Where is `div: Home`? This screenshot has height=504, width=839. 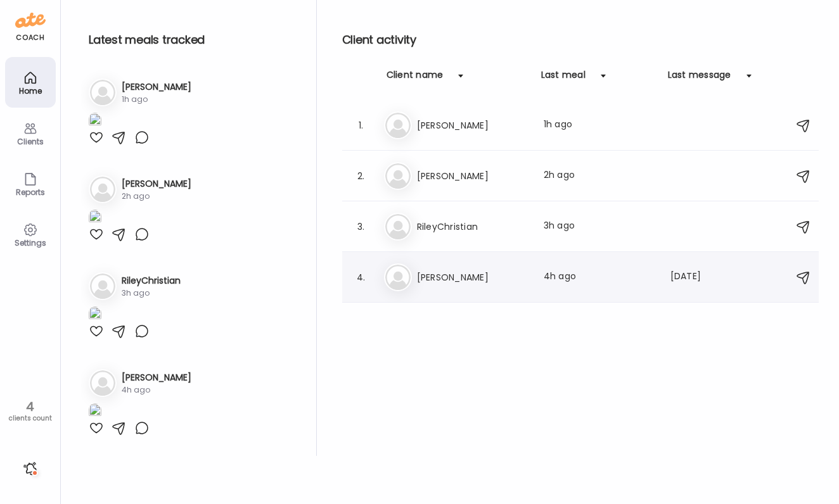 div: Home is located at coordinates (30, 91).